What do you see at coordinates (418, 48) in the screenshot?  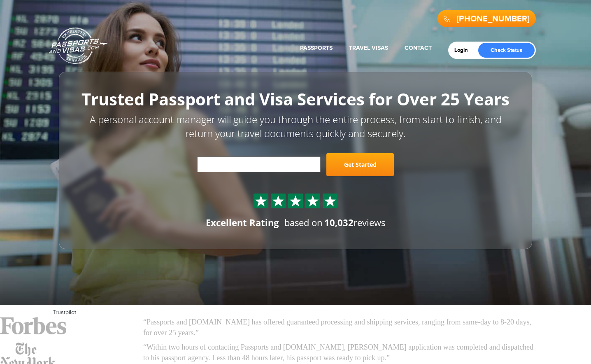 I see `a: Contact` at bounding box center [418, 48].